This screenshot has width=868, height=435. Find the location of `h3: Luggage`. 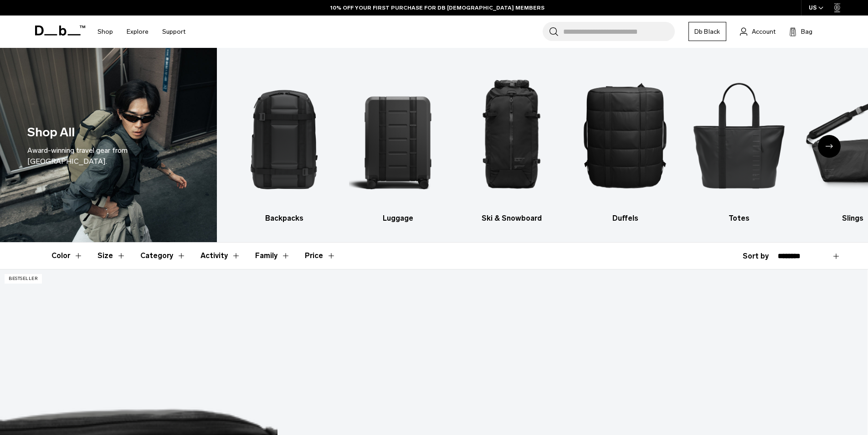

h3: Luggage is located at coordinates (398, 218).